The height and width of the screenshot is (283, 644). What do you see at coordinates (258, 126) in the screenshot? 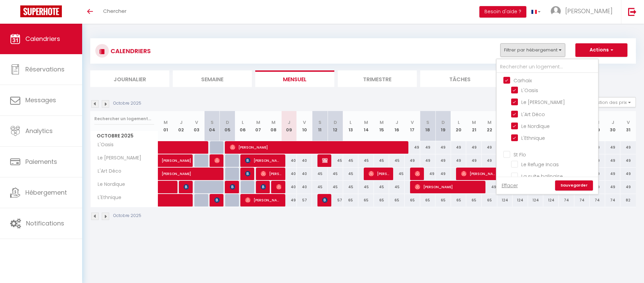
I see `th: 07` at bounding box center [258, 126].